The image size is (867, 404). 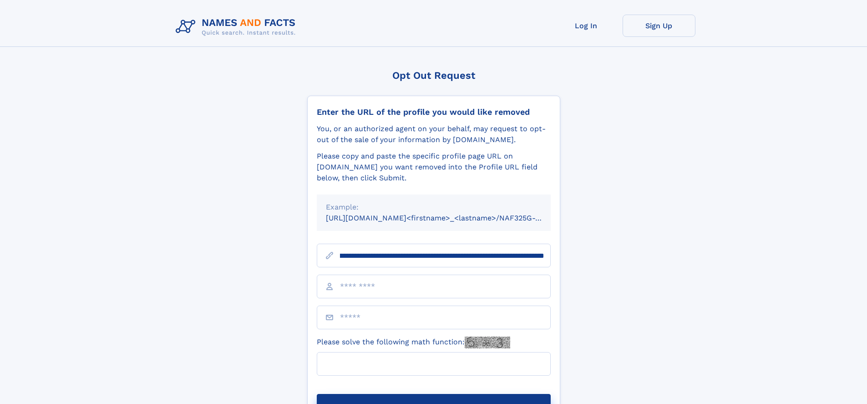 I want to click on div: Enter the URL of the profile you would like removed, so click(x=434, y=112).